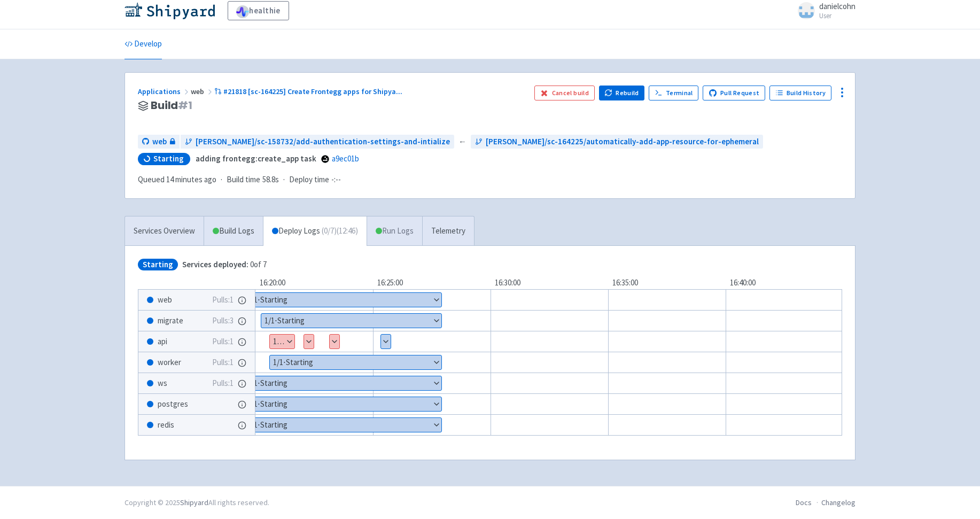 The height and width of the screenshot is (519, 980). Describe the element at coordinates (314, 282) in the screenshot. I see `div: 16:20:00` at that location.